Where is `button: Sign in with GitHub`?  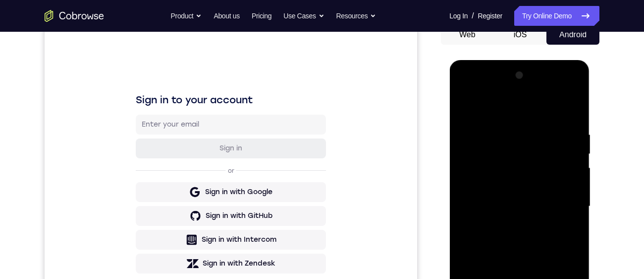
button: Sign in with GitHub is located at coordinates (187, 191).